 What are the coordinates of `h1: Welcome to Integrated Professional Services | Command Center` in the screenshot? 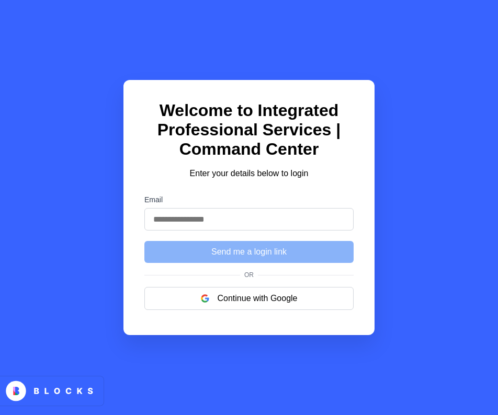 It's located at (249, 130).